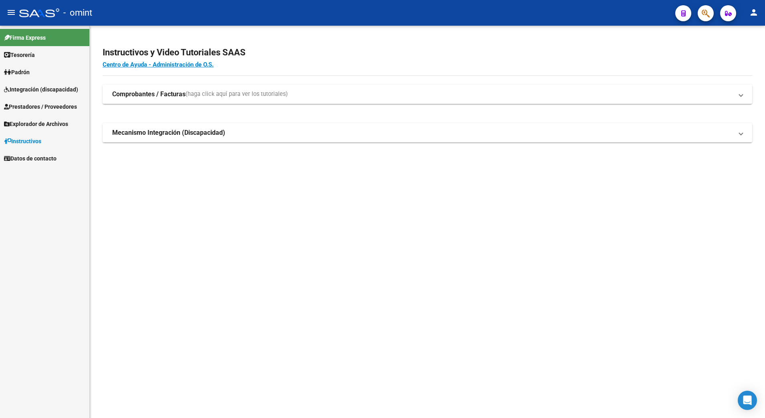 The image size is (765, 418). Describe the element at coordinates (169, 133) in the screenshot. I see `strong: Mecanismo Integración (Discapacidad)` at that location.